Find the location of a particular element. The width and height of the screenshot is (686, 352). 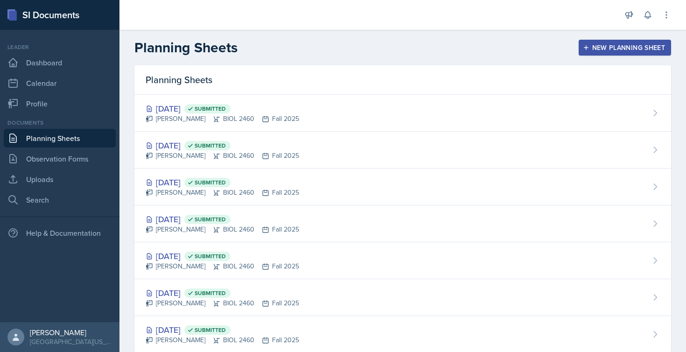

a: Planning Sheets is located at coordinates (60, 138).